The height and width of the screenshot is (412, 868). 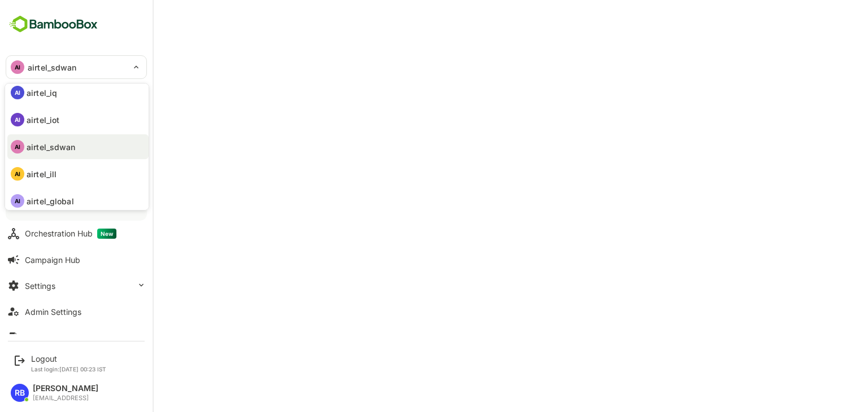 I want to click on p: airtel_global, so click(x=51, y=201).